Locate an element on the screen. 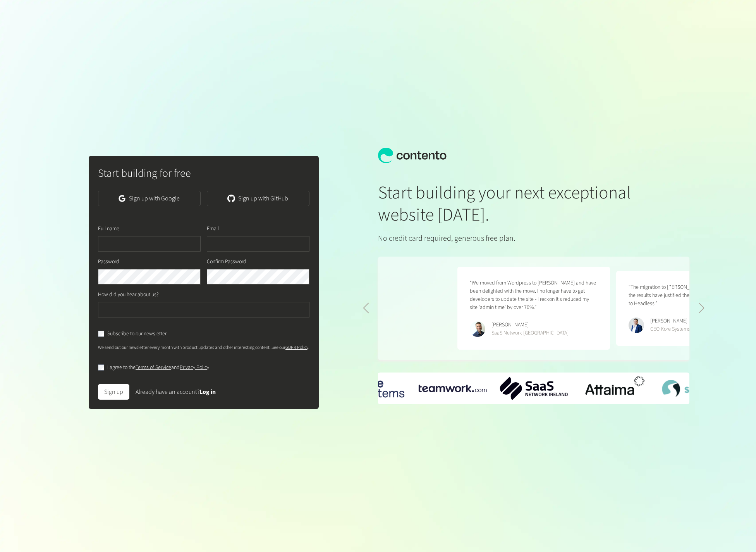 The width and height of the screenshot is (756, 552). label: Confirm Password is located at coordinates (227, 262).